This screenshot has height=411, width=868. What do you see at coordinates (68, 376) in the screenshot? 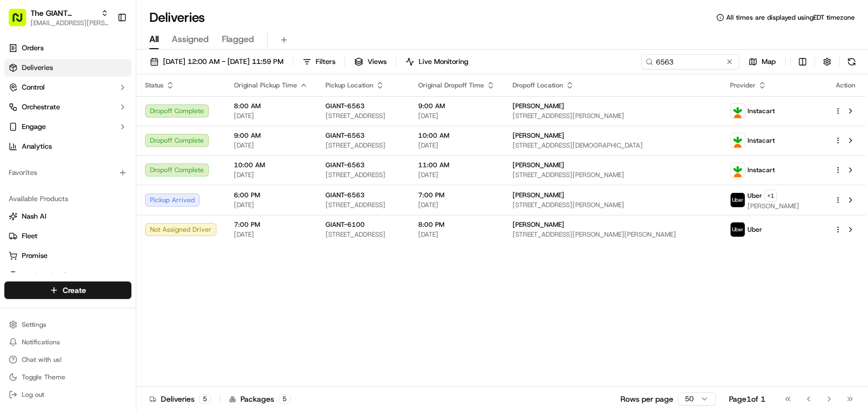
I see `button: Toggle Theme` at bounding box center [68, 376].